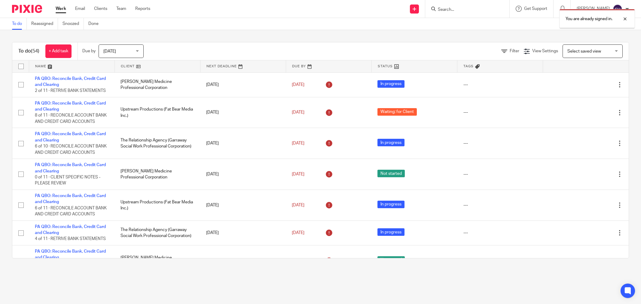  Describe the element at coordinates (61, 9) in the screenshot. I see `a: Work` at that location.